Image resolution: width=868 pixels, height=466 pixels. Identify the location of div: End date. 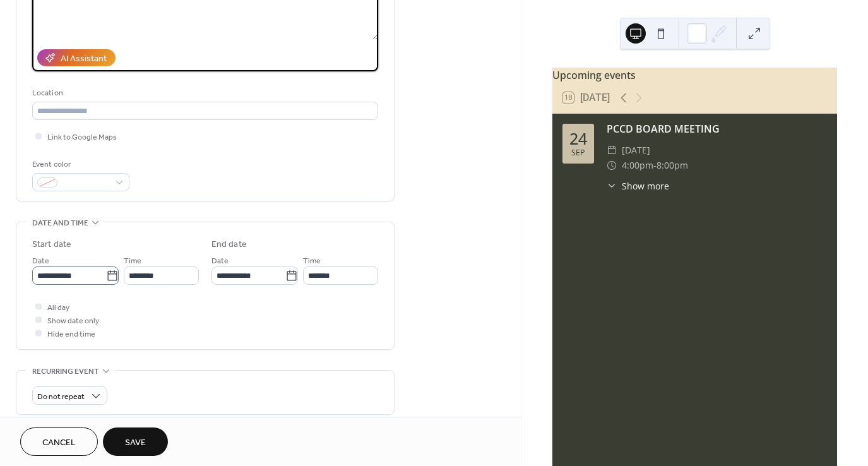
(229, 245).